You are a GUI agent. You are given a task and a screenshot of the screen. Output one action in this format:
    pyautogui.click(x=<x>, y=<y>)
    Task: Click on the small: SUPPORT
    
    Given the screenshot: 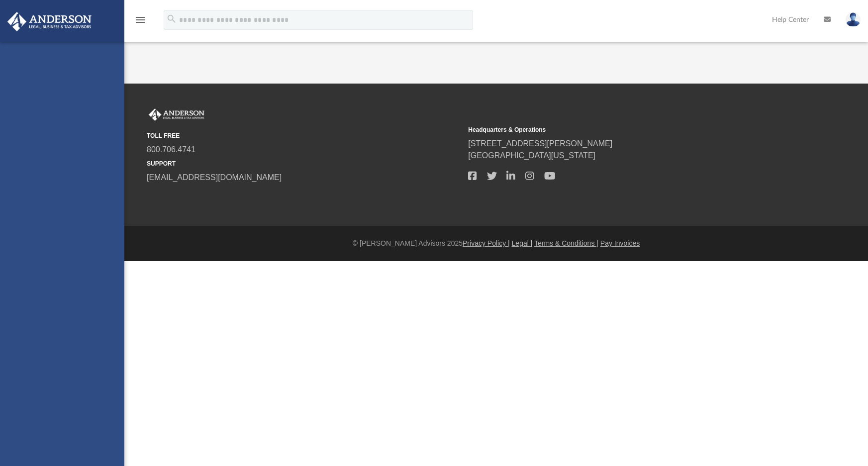 What is the action you would take?
    pyautogui.click(x=305, y=164)
    